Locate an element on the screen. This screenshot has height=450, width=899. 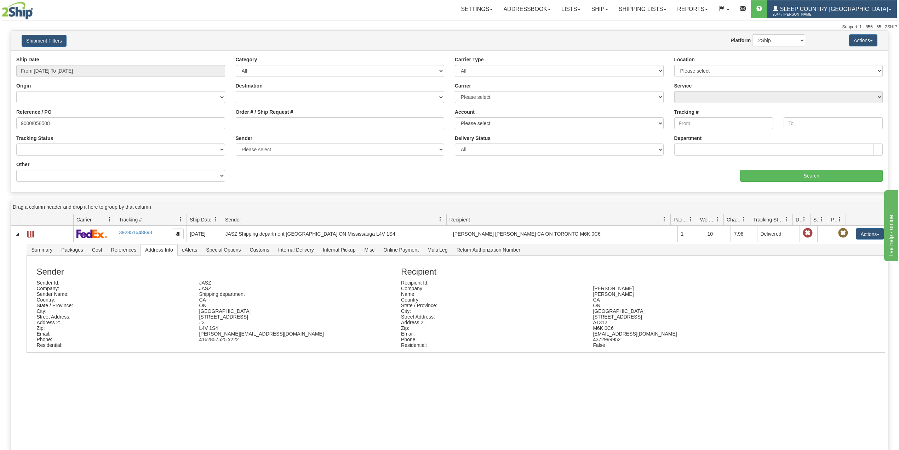
a: Label is located at coordinates (31, 233).